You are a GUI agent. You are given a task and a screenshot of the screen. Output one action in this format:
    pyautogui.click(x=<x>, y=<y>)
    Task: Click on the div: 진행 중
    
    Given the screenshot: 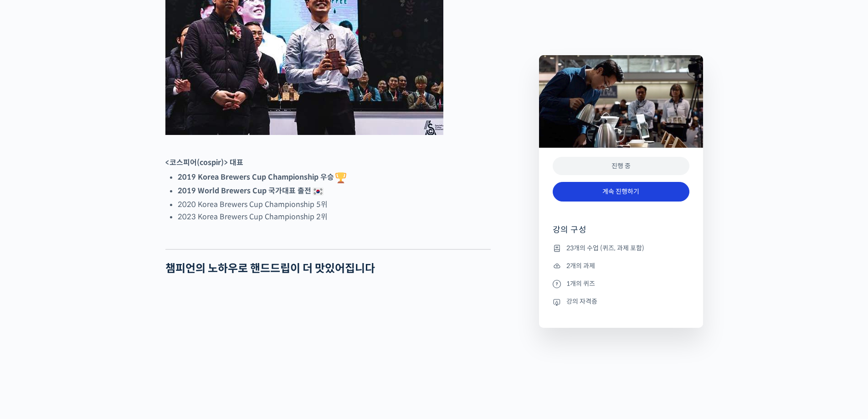 What is the action you would take?
    pyautogui.click(x=621, y=166)
    